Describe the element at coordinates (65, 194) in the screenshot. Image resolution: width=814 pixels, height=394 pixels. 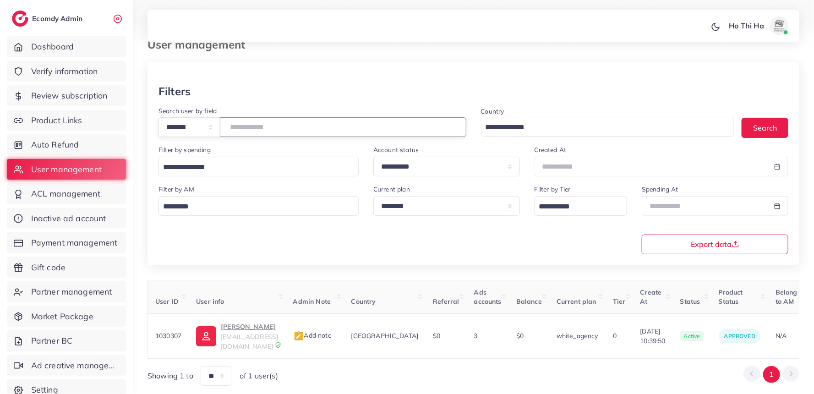
I see `span: ACL management` at that location.